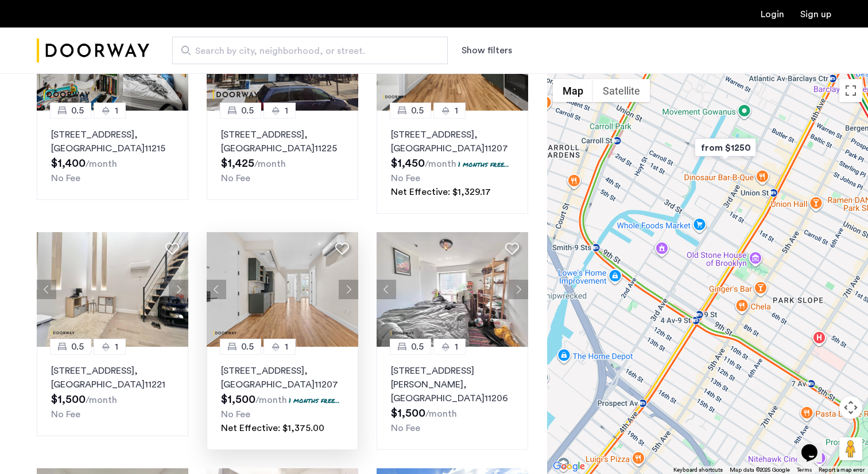 Image resolution: width=868 pixels, height=474 pixels. I want to click on button: Show street map, so click(573, 91).